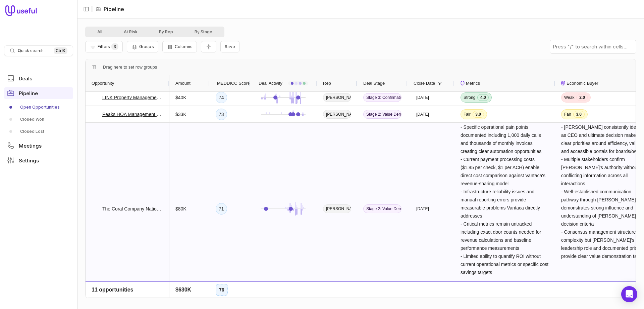 The image size is (644, 309). Describe the element at coordinates (327, 83) in the screenshot. I see `span: Rep` at that location.